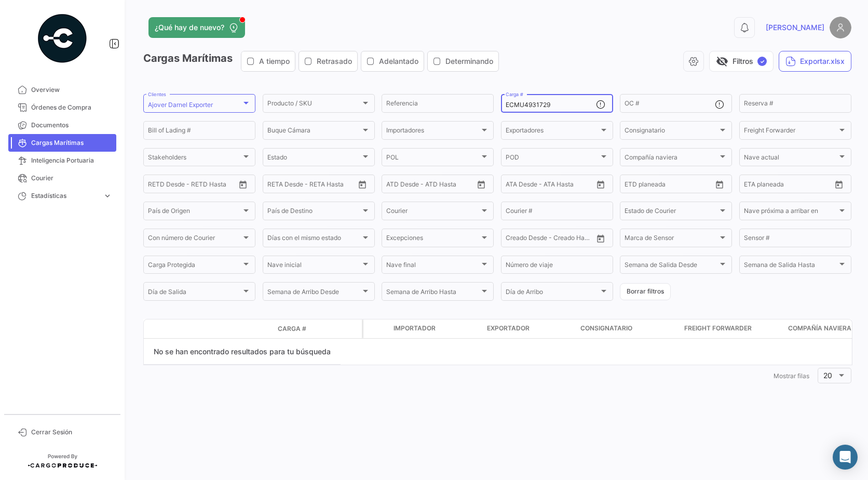 This screenshot has height=480, width=868. Describe the element at coordinates (63, 38) in the screenshot. I see `img: powered-by.png` at that location.